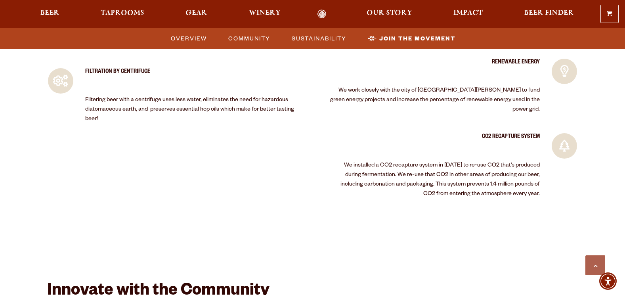 This screenshot has height=295, width=625. What do you see at coordinates (265, 14) in the screenshot?
I see `a: Winery` at bounding box center [265, 14].